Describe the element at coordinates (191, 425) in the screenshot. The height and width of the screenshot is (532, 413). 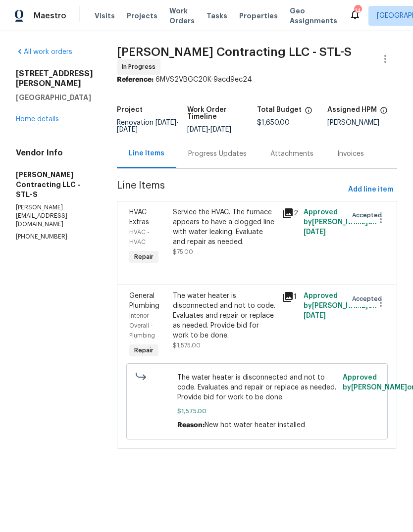
I see `span: Reason:` at that location.